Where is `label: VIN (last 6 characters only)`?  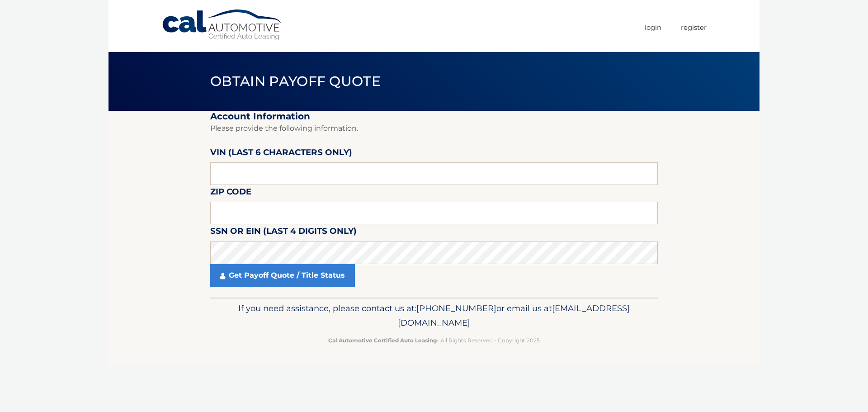 label: VIN (last 6 characters only) is located at coordinates (281, 153).